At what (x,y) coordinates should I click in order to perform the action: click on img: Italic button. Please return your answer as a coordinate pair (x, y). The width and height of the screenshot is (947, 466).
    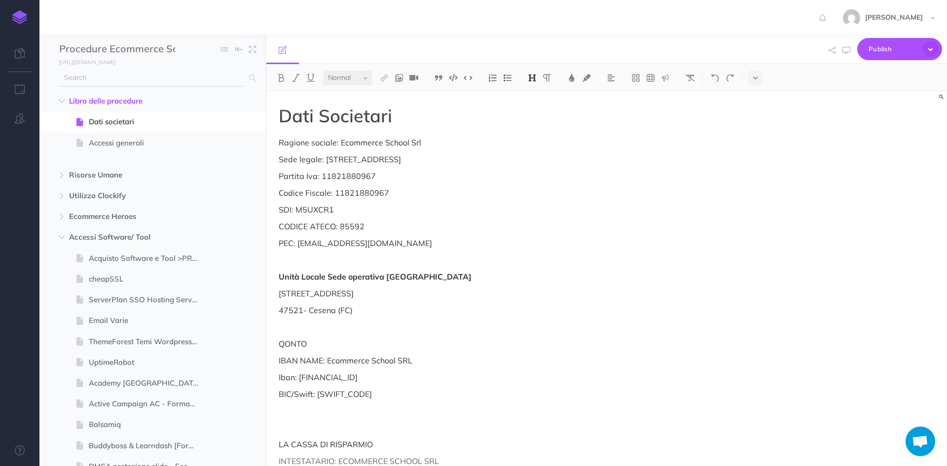
    Looking at the image, I should click on (296, 78).